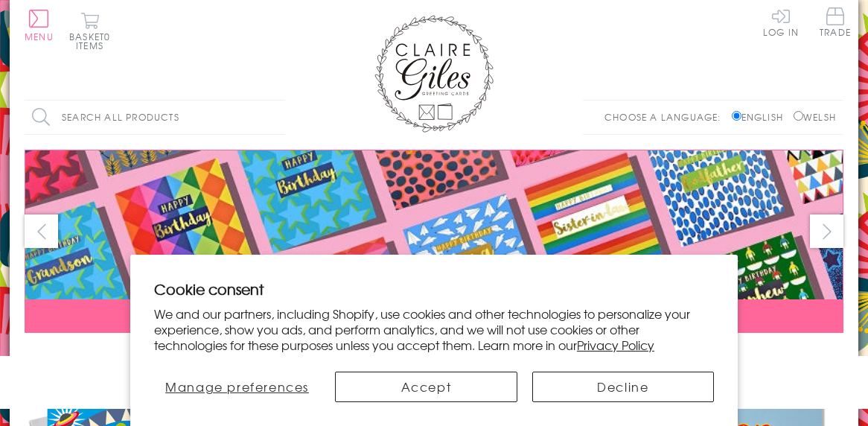  I want to click on button: Menu, so click(39, 25).